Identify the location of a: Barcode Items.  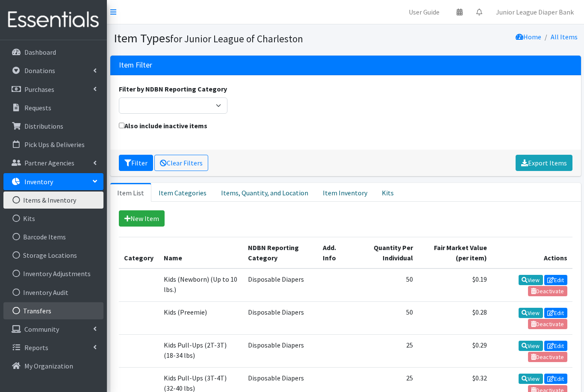
(53, 237).